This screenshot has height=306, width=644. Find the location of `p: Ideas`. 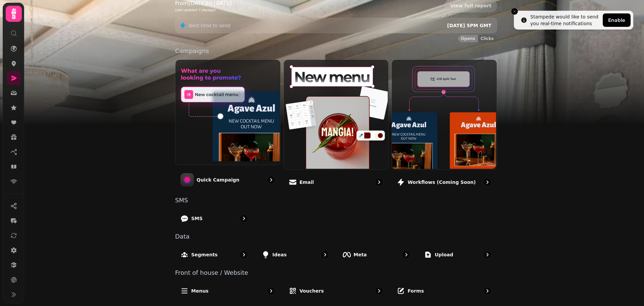

p: Ideas is located at coordinates (280, 255).